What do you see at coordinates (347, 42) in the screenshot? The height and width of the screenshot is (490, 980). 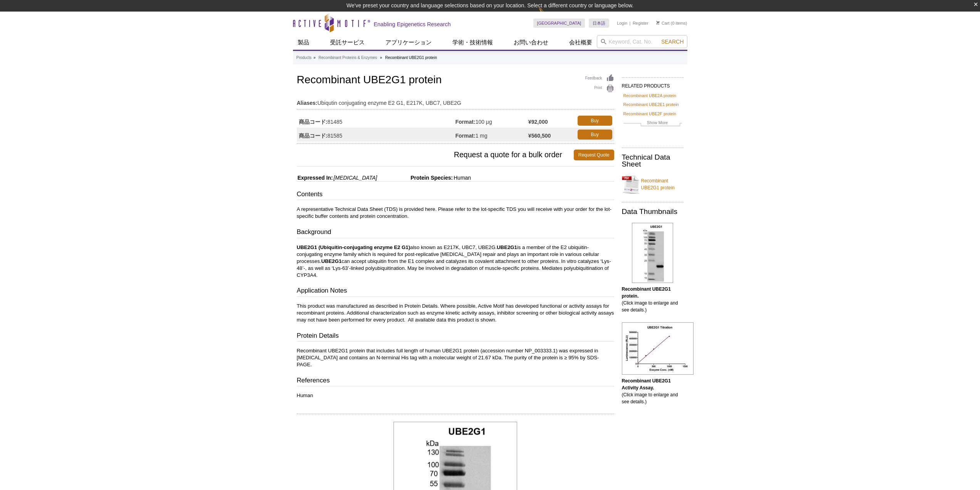 I see `a: 受託サービス` at bounding box center [347, 42].